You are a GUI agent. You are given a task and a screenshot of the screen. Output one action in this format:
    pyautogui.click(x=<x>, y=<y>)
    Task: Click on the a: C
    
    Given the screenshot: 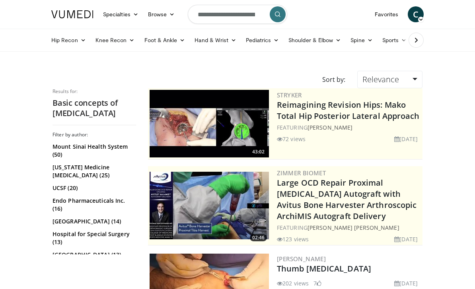 What is the action you would take?
    pyautogui.click(x=416, y=14)
    